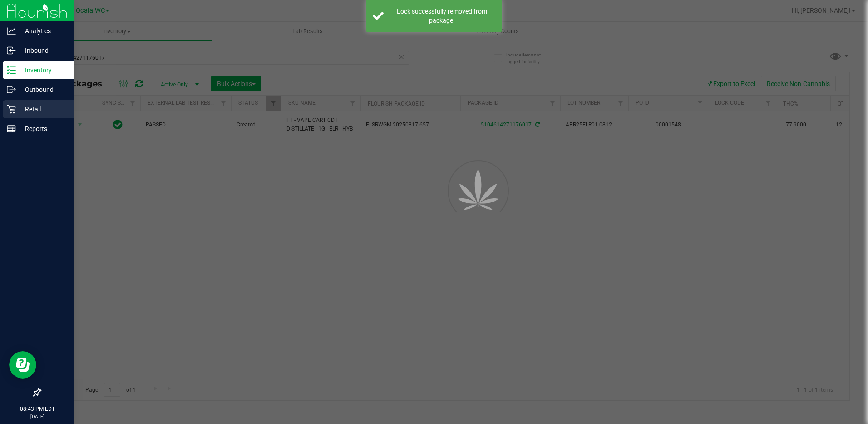  What do you see at coordinates (12, 51) in the screenshot?
I see `inline-svg: Inbound` at bounding box center [12, 51].